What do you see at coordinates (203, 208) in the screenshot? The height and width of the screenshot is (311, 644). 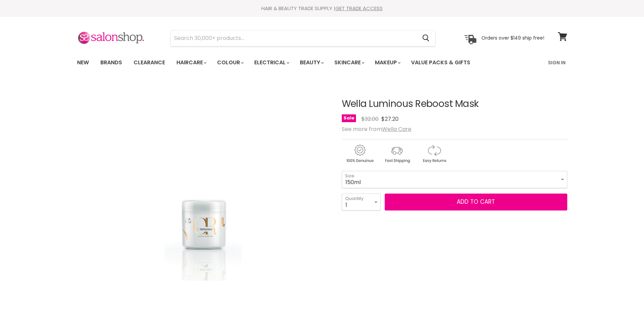 I see `img: Wella Luminous Reboost Mask` at bounding box center [203, 208].